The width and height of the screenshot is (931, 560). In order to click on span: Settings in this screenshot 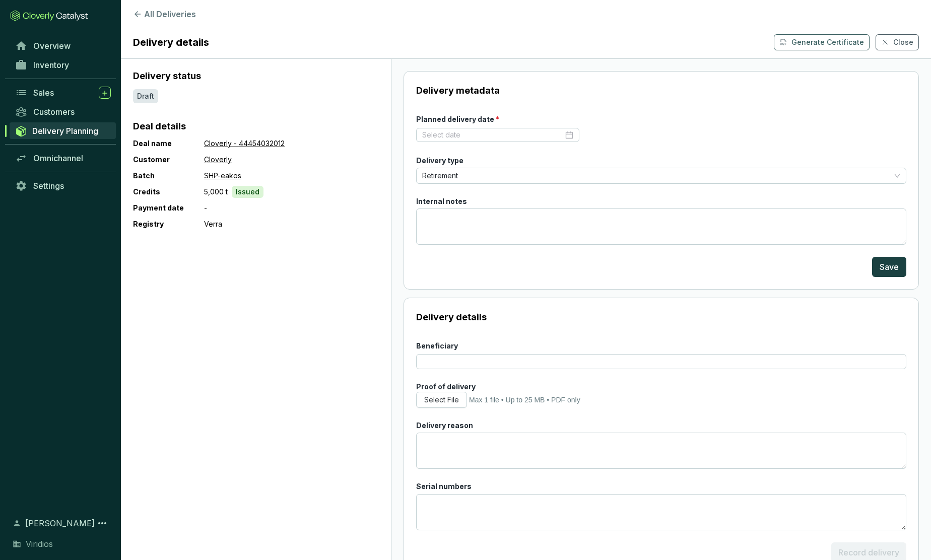, I will do `click(48, 186)`.